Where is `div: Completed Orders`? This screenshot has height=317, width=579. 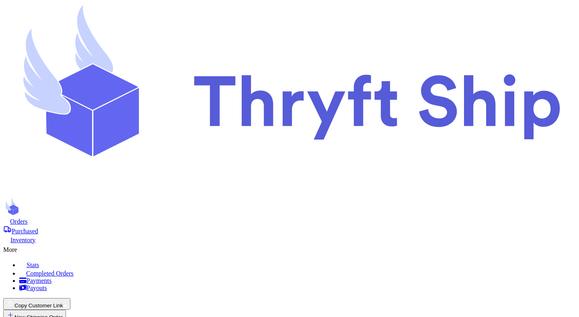 div: Completed Orders is located at coordinates (298, 273).